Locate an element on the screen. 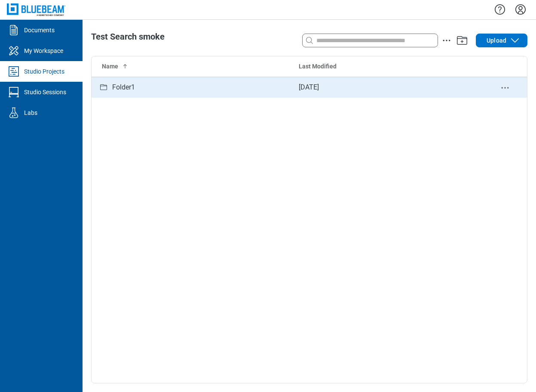 Image resolution: width=536 pixels, height=392 pixels. div: Name is located at coordinates (194, 66).